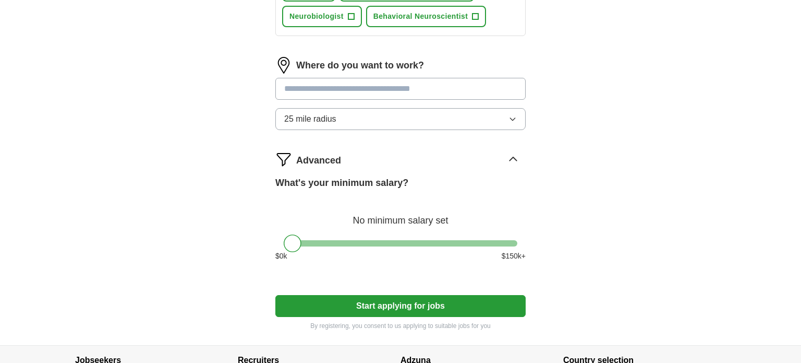 The height and width of the screenshot is (363, 801). I want to click on button: 25 mile radius, so click(401, 119).